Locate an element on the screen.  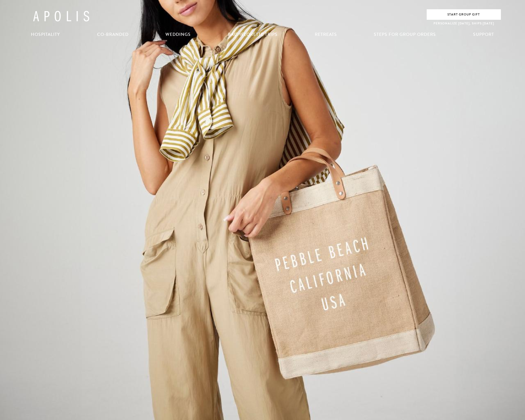
a: Steps for group orders is located at coordinates (405, 35).